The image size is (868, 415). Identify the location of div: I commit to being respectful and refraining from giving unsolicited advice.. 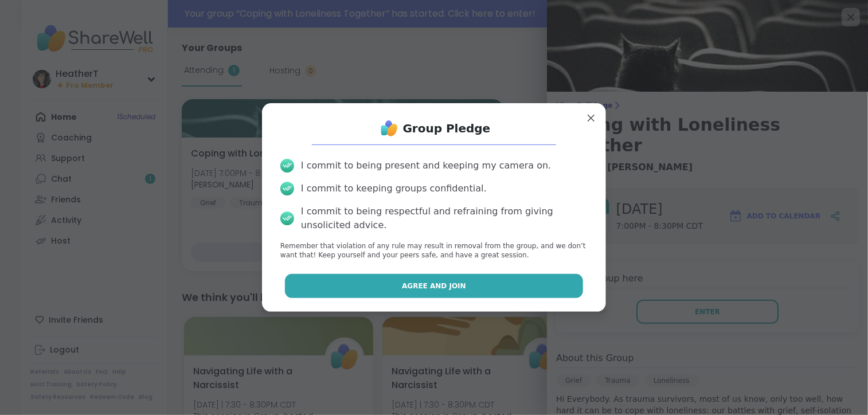
(444, 218).